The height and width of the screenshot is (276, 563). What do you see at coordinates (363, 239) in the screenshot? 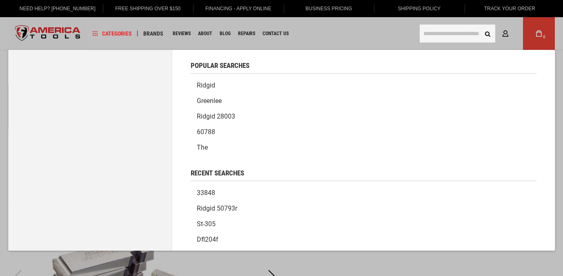
I see `a: dfl204f` at bounding box center [363, 239].